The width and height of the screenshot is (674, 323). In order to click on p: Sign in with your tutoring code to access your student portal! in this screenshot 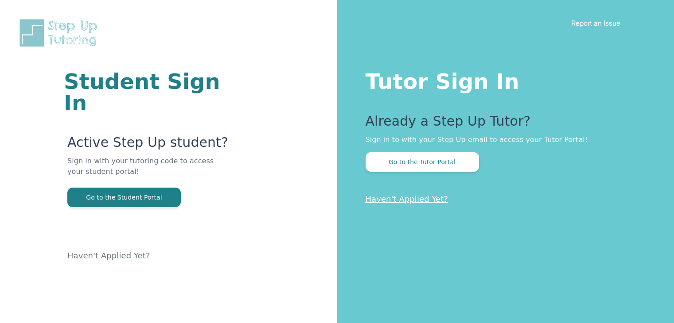, I will do `click(149, 172)`.